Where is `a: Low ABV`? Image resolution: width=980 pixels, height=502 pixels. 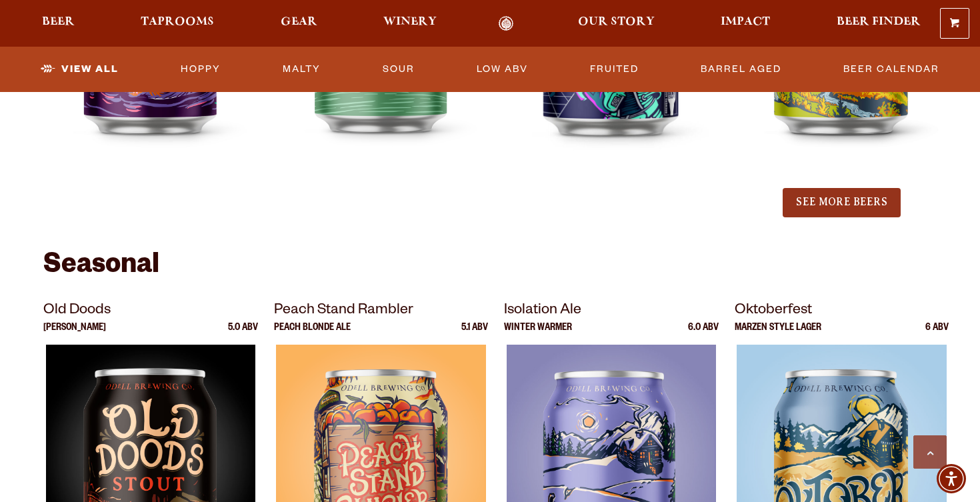
a: Low ABV is located at coordinates (502, 69).